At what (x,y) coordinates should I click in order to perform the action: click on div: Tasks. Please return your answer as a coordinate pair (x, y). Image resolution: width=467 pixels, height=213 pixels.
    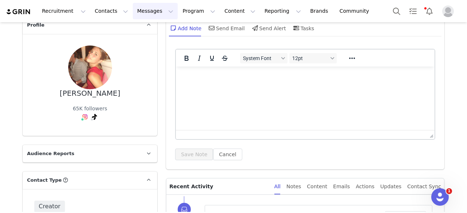
    Looking at the image, I should click on (303, 28).